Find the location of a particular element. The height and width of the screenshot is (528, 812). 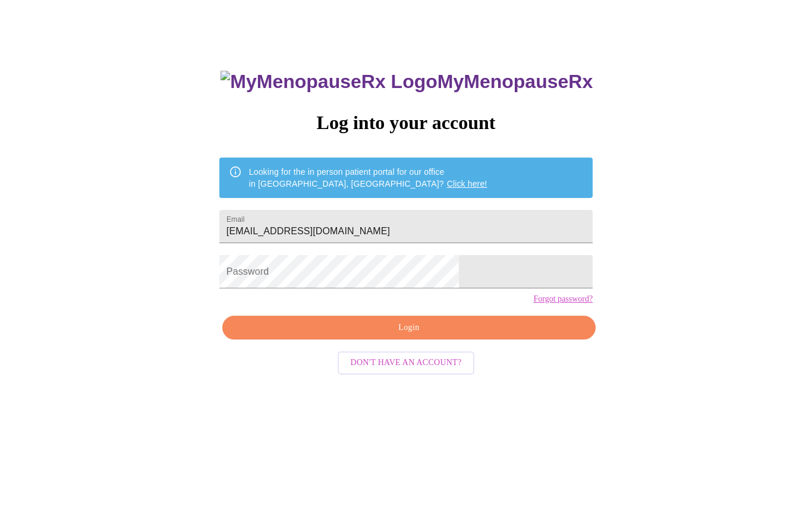

button: Don't have an account? is located at coordinates (406, 363).